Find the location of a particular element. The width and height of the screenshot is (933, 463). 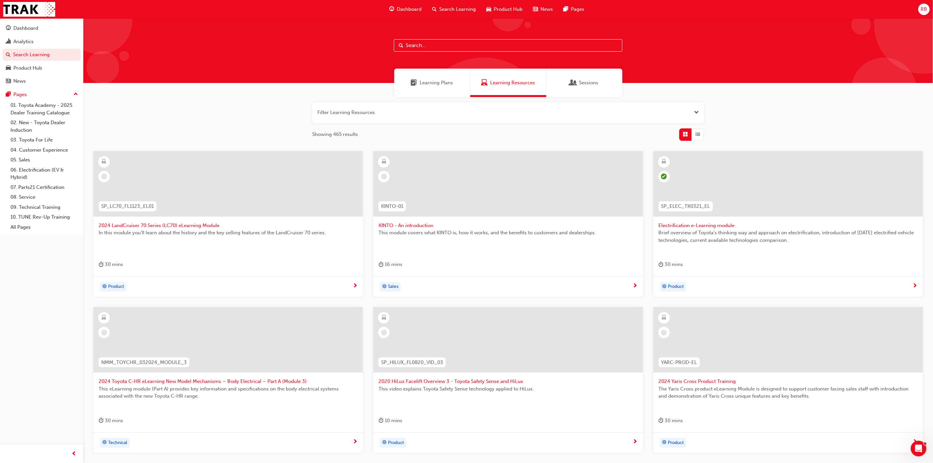

span: YARC-PROD-EL is located at coordinates (679, 362).